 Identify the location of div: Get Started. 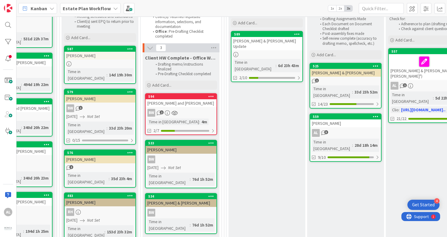
(424, 205).